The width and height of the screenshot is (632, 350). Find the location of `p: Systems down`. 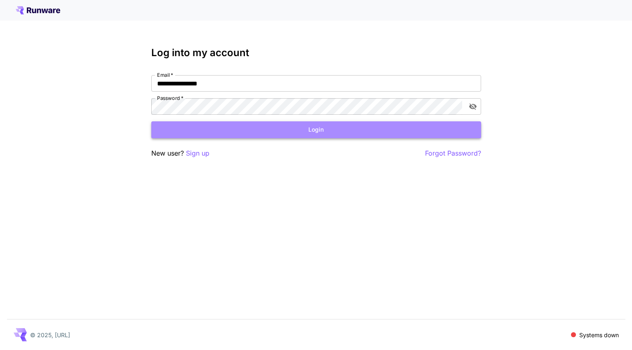

p: Systems down is located at coordinates (599, 334).